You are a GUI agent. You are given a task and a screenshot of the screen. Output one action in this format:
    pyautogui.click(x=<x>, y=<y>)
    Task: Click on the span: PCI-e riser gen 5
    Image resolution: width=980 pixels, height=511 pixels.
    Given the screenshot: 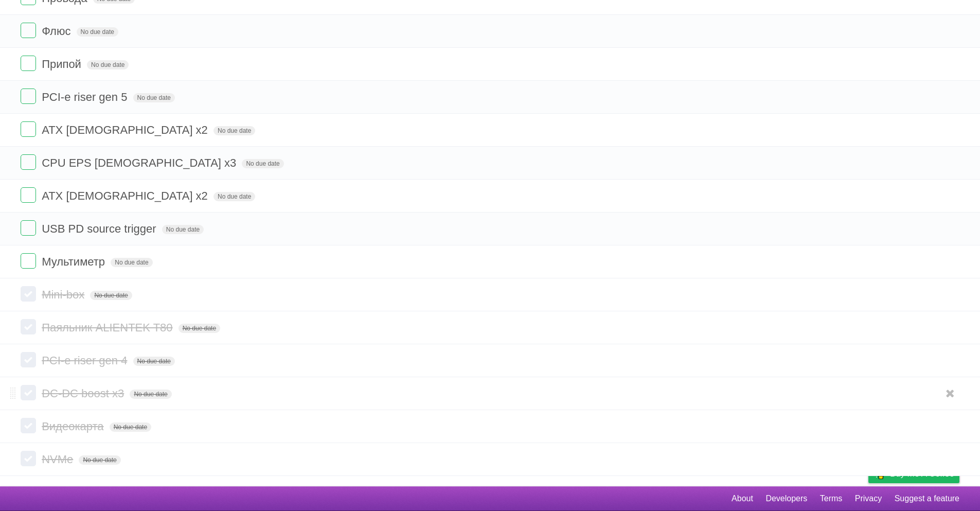 What is the action you would take?
    pyautogui.click(x=85, y=97)
    